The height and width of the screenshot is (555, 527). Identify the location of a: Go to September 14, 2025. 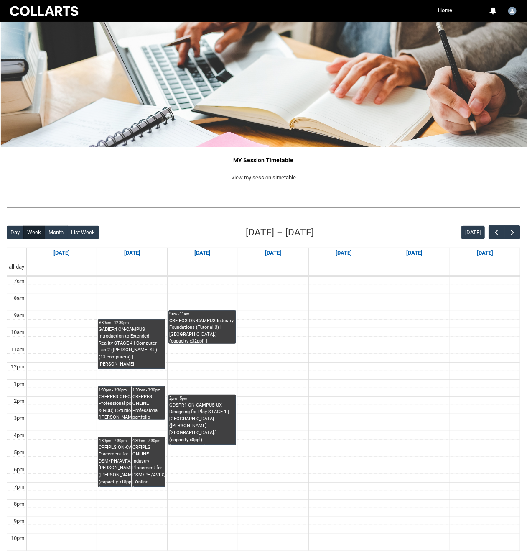
(61, 253).